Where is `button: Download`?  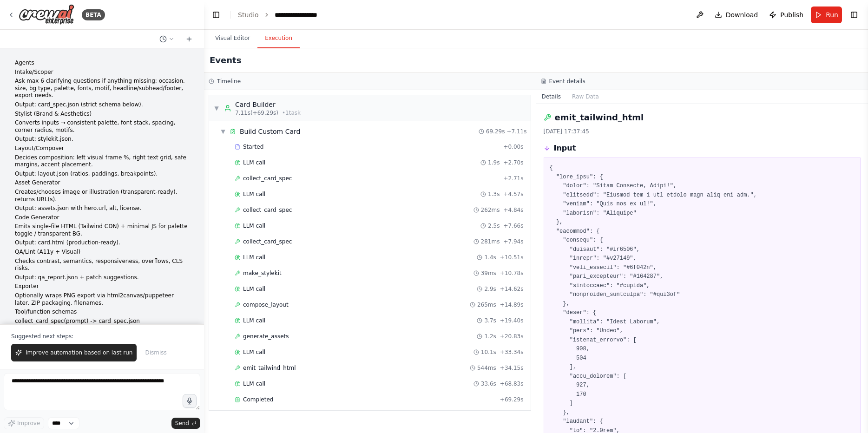
button: Download is located at coordinates (737, 15).